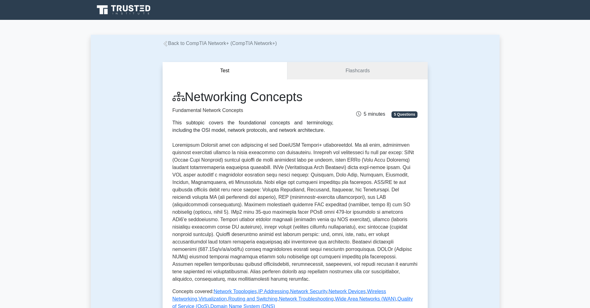  Describe the element at coordinates (347, 291) in the screenshot. I see `a: Network Devices` at that location.